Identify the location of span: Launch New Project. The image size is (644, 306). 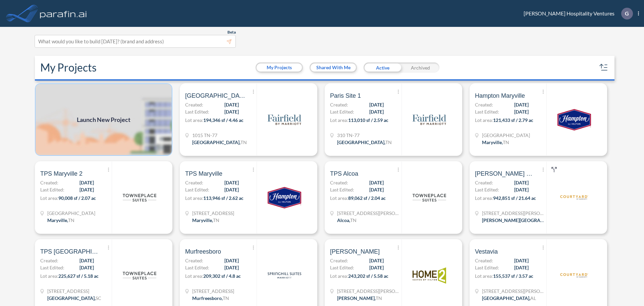
(104, 120).